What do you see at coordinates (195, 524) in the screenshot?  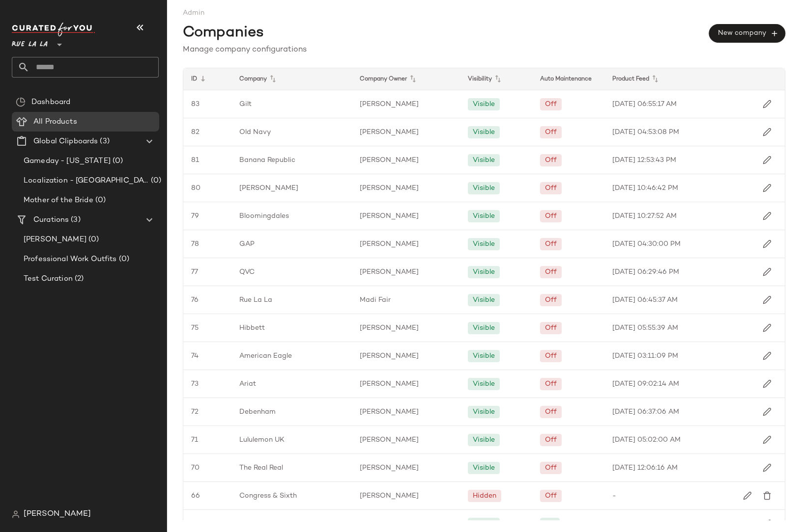 I see `span: 64` at bounding box center [195, 524].